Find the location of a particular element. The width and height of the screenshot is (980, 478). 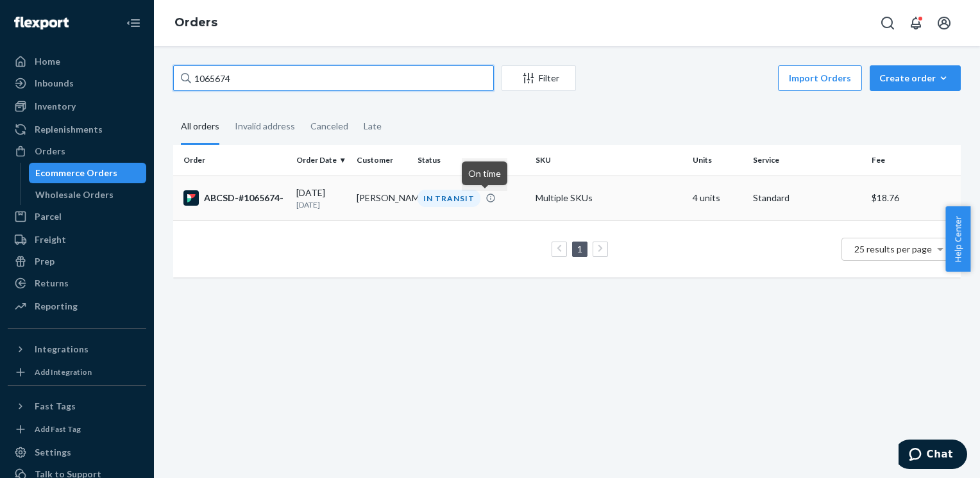

div: Freight is located at coordinates (50, 239).